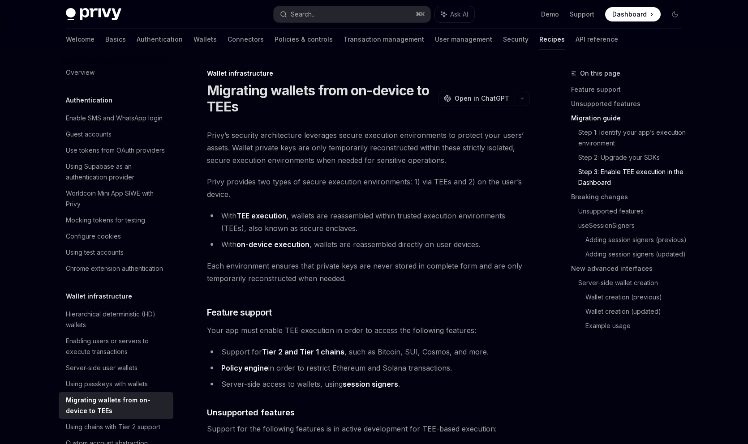  Describe the element at coordinates (80, 39) in the screenshot. I see `a: Welcome` at that location.